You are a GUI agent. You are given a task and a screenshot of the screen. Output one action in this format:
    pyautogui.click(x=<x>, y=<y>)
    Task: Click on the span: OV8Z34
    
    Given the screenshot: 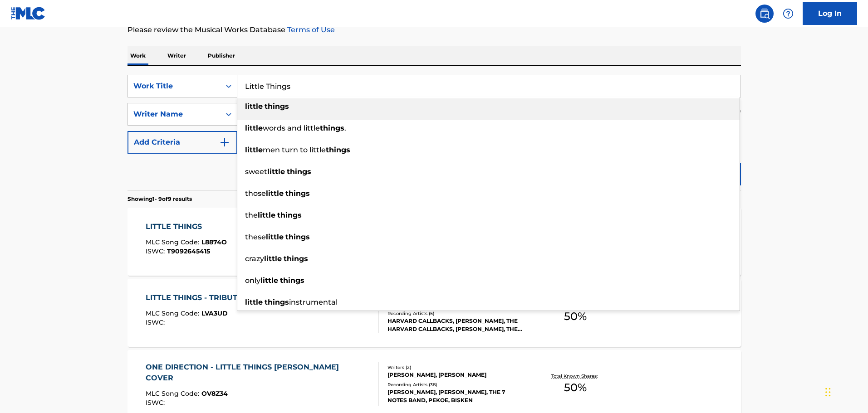 What is the action you would take?
    pyautogui.click(x=214, y=393)
    